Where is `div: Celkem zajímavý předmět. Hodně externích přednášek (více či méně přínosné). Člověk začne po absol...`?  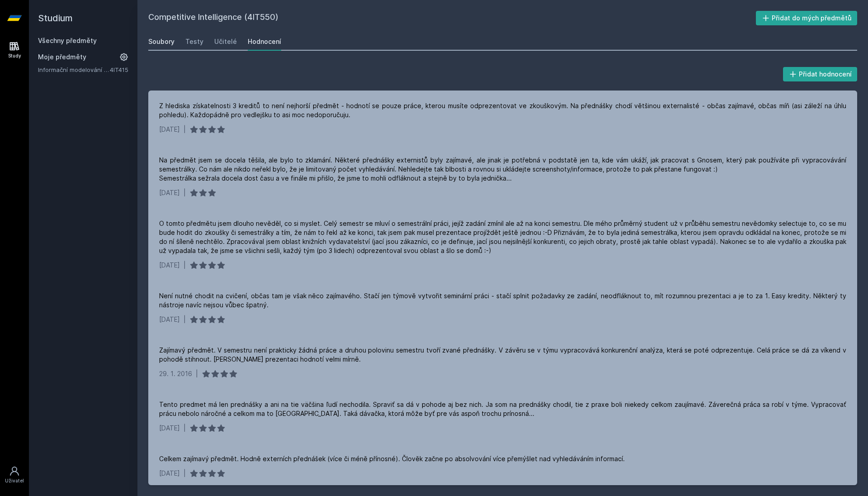 div: Celkem zajímavý předmět. Hodně externích přednášek (více či méně přínosné). Člověk začne po absol... is located at coordinates (392, 459).